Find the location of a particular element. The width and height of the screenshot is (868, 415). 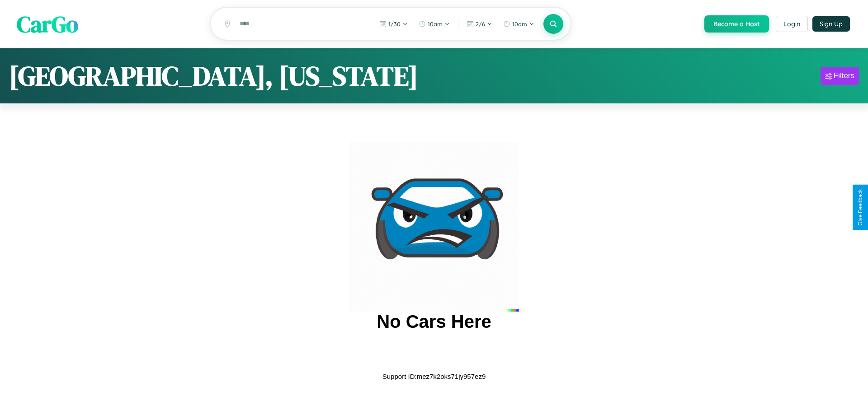

button: 2/6 is located at coordinates (479, 24).